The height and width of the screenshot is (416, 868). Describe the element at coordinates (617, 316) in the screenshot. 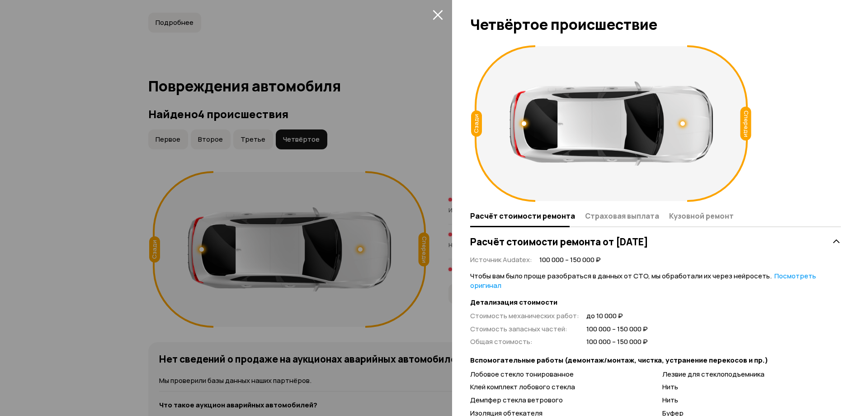

I see `span: до 10 000 ₽` at that location.